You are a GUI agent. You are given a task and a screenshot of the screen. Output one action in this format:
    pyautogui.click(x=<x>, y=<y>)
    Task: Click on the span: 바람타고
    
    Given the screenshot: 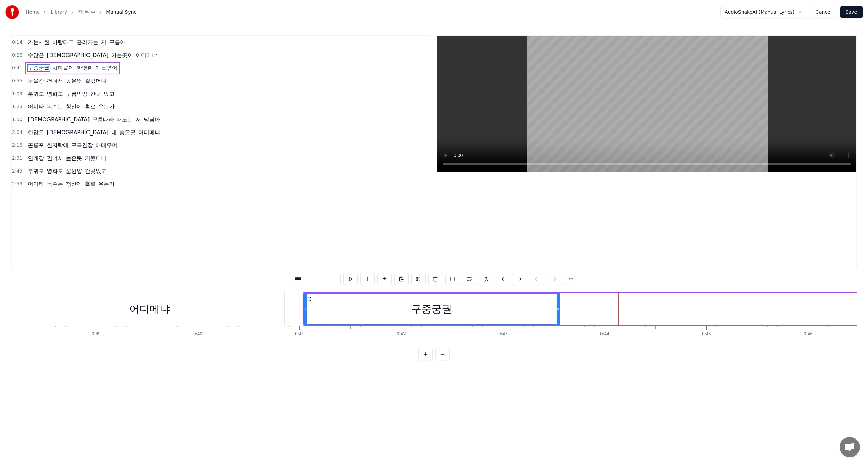 What is the action you would take?
    pyautogui.click(x=63, y=42)
    